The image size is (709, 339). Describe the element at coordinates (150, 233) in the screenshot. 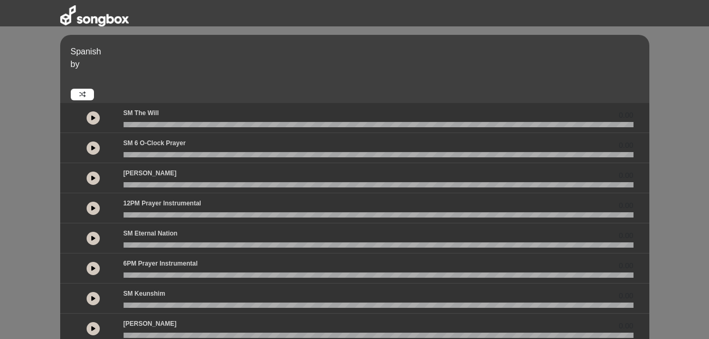

I see `p: SM Eternal Nation` at that location.